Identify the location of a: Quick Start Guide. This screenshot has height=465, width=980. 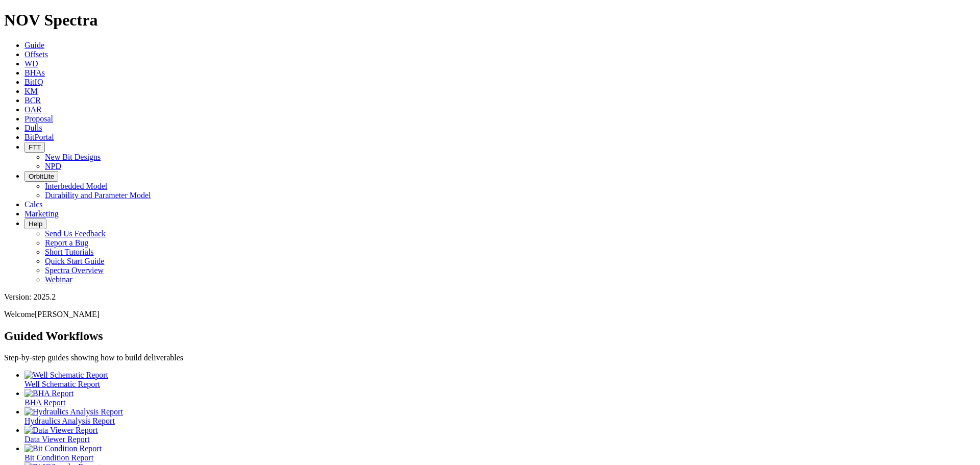
(74, 261).